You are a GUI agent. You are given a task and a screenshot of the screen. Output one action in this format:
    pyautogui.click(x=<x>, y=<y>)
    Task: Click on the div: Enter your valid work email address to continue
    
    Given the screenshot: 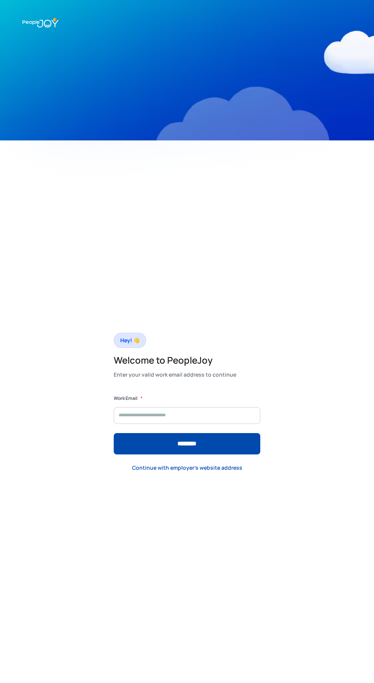 What is the action you would take?
    pyautogui.click(x=175, y=374)
    